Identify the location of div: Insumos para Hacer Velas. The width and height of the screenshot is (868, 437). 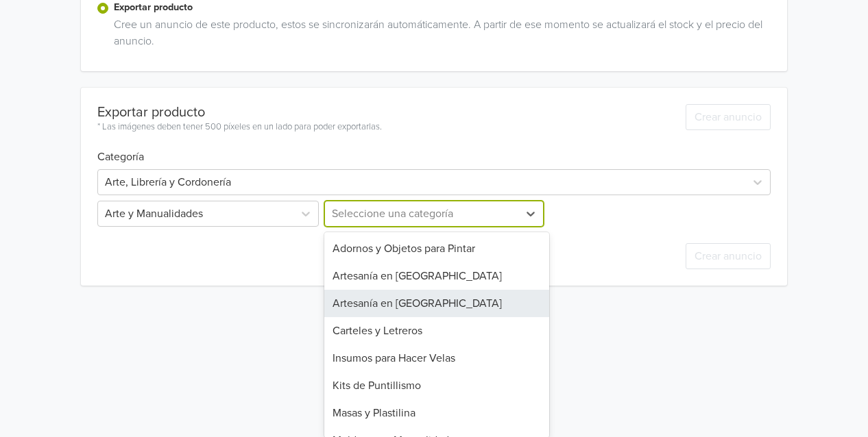
(436, 358).